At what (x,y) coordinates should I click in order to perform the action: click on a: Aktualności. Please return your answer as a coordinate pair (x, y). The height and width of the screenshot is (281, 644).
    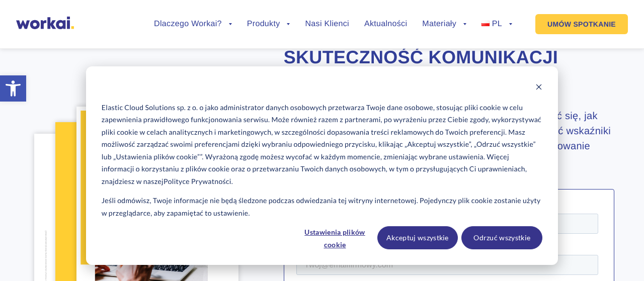
    Looking at the image, I should click on (385, 24).